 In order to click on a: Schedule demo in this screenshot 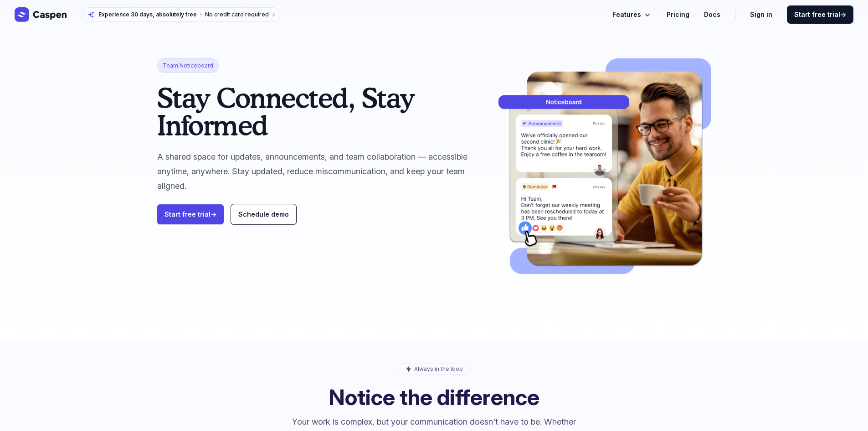, I will do `click(264, 214)`.